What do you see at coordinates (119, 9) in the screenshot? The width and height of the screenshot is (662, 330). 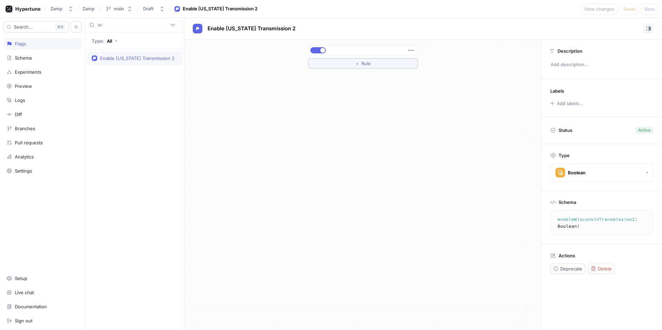 I see `button: main` at bounding box center [119, 9].